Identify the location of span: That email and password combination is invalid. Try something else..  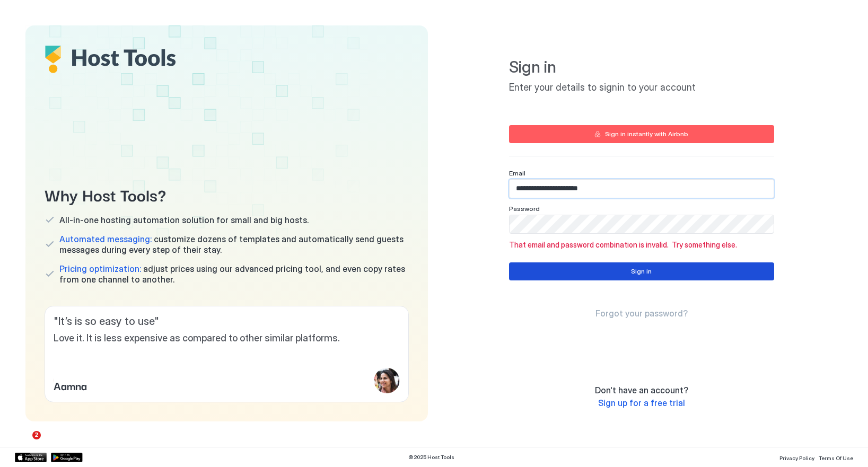
(642, 245).